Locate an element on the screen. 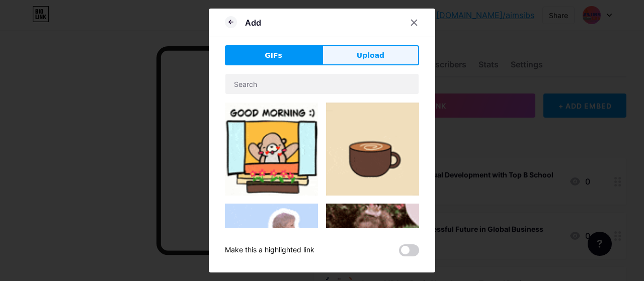 Image resolution: width=644 pixels, height=281 pixels. input: Search is located at coordinates (322, 84).